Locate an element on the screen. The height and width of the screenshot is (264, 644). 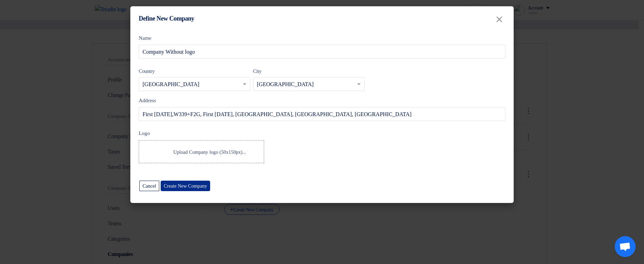
label: Name is located at coordinates (322, 38).